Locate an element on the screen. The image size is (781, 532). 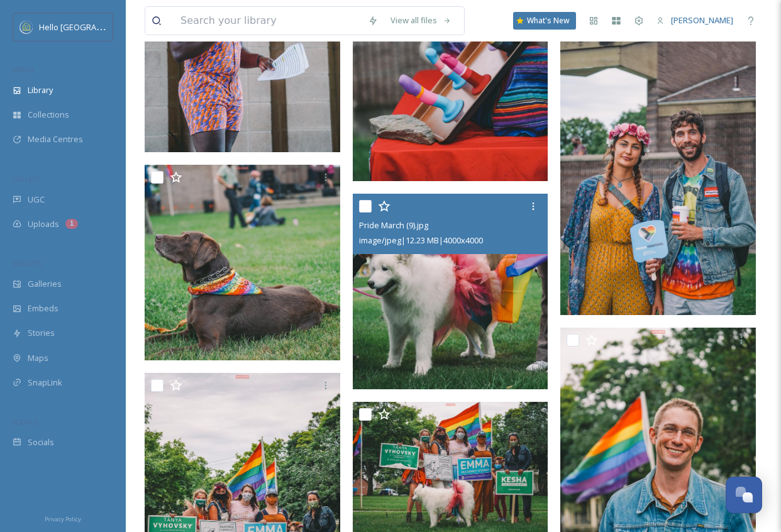
img: images.png is located at coordinates (27, 27).